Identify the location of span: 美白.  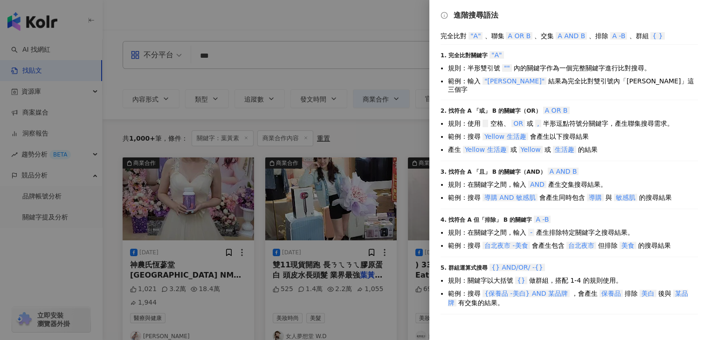
(648, 294).